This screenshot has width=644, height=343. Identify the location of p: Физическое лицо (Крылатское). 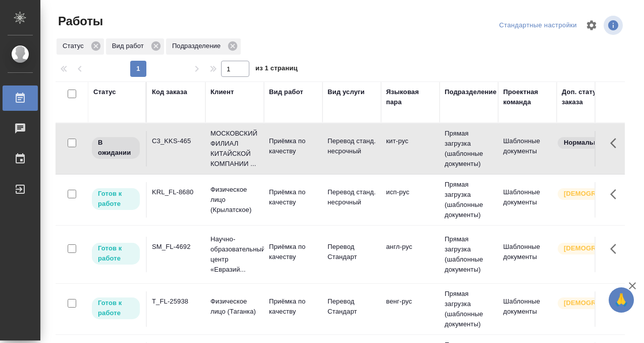
(235, 199).